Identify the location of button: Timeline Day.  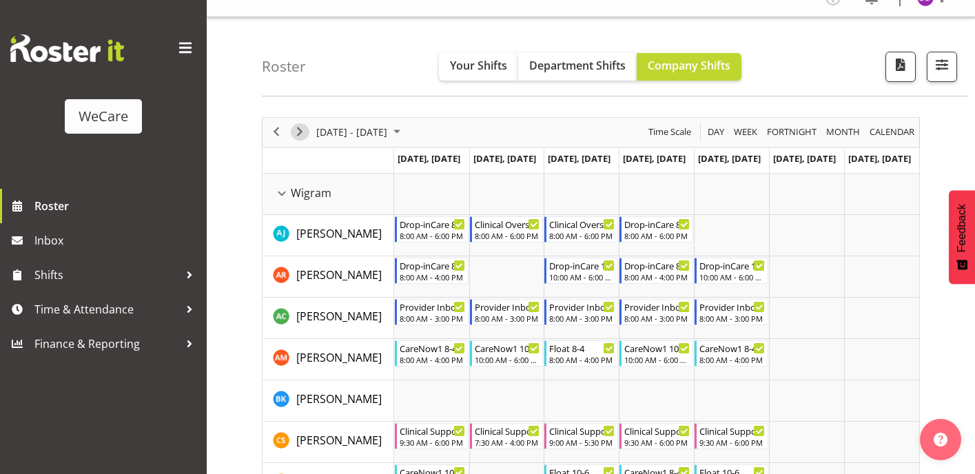
(716, 132).